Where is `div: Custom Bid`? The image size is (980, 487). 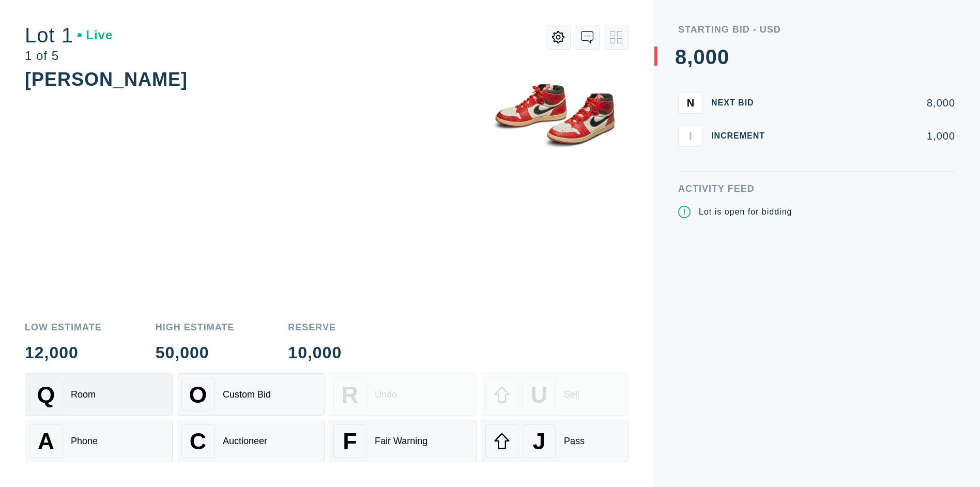
div: Custom Bid is located at coordinates (247, 395).